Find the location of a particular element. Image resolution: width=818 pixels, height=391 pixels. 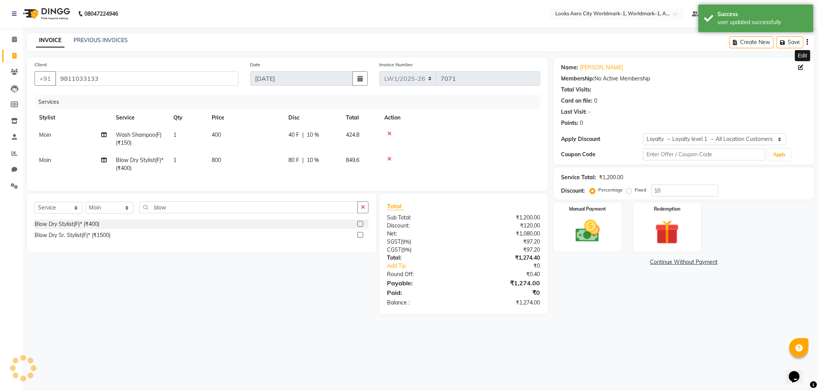

span: Wash Shampoo(F) (₹150) is located at coordinates (138, 139).